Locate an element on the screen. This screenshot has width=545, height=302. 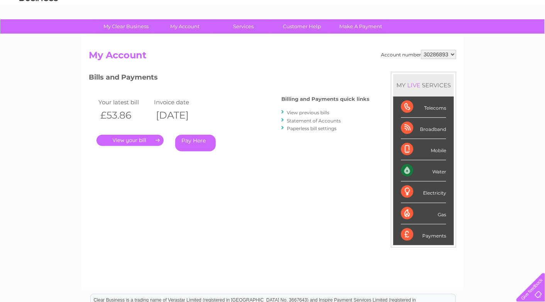
img: logo.png is located at coordinates (39, 32).